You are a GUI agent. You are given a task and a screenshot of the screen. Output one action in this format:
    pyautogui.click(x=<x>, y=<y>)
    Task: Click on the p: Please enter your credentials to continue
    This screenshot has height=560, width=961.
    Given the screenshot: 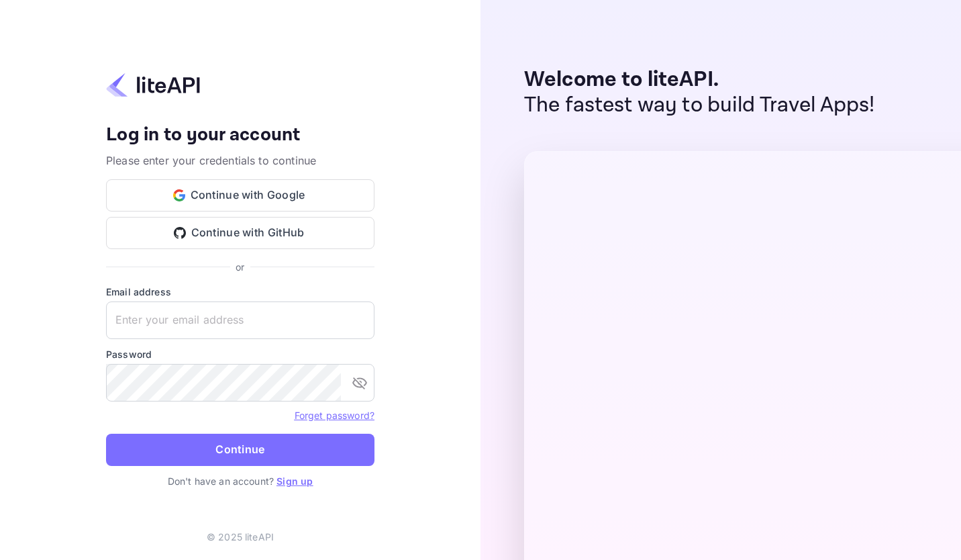 What is the action you would take?
    pyautogui.click(x=240, y=160)
    